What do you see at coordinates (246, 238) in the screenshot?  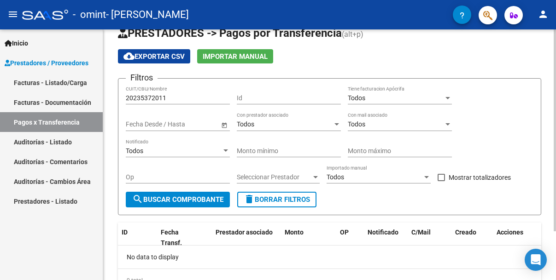 I see `datatable-header-cell: Prestador asociado` at bounding box center [246, 238].